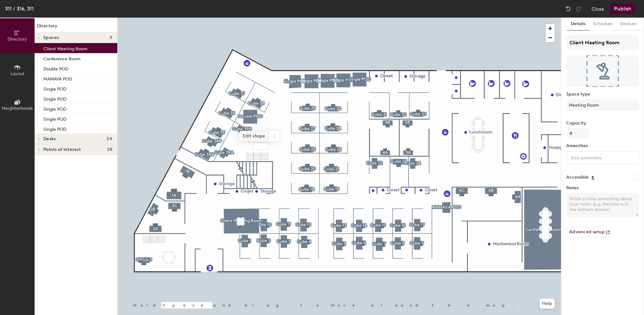  I want to click on img: The space named Client Meeting Room, so click(602, 71).